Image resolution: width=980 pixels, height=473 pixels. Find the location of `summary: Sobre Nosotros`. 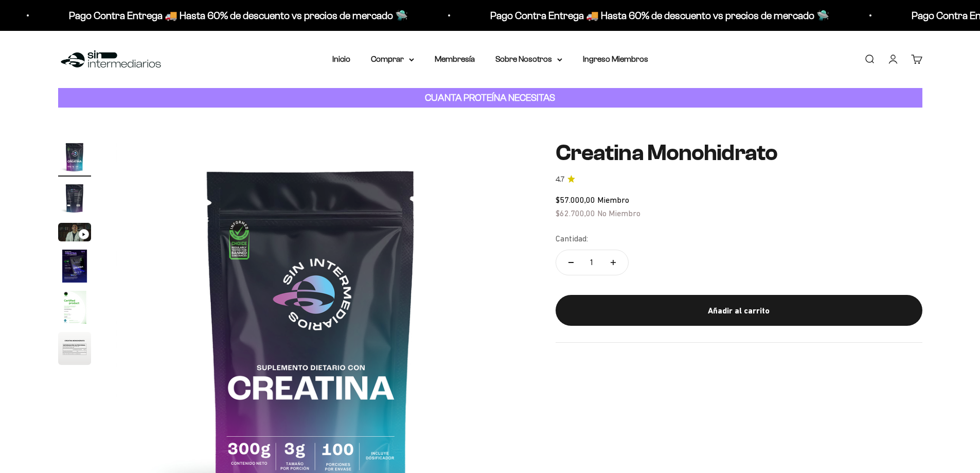

summary: Sobre Nosotros is located at coordinates (529, 59).